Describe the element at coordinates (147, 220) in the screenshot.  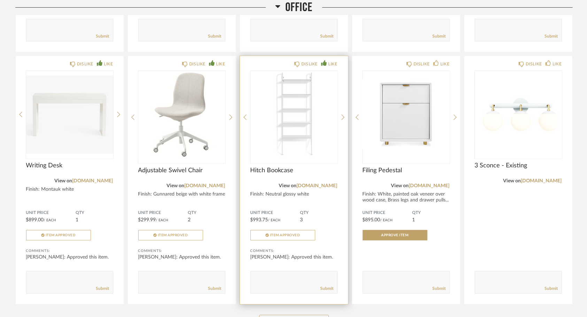
I see `span: $299.99` at that location.